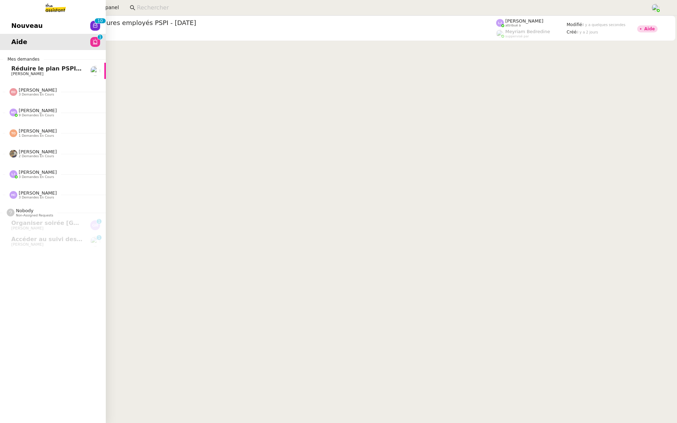  Describe the element at coordinates (531, 33) in the screenshot. I see `app-user-label: suppervisé par` at that location.